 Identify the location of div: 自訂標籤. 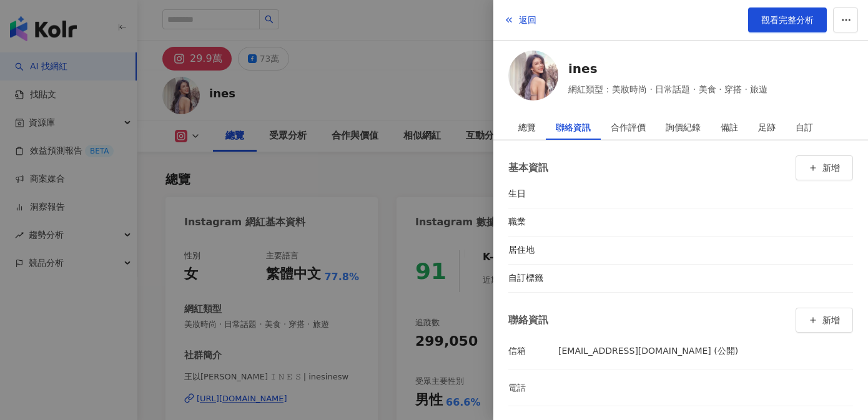
(533, 278).